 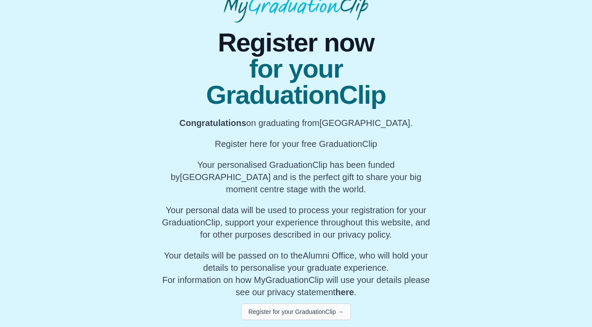 I want to click on span: Alumni Office, so click(x=328, y=256).